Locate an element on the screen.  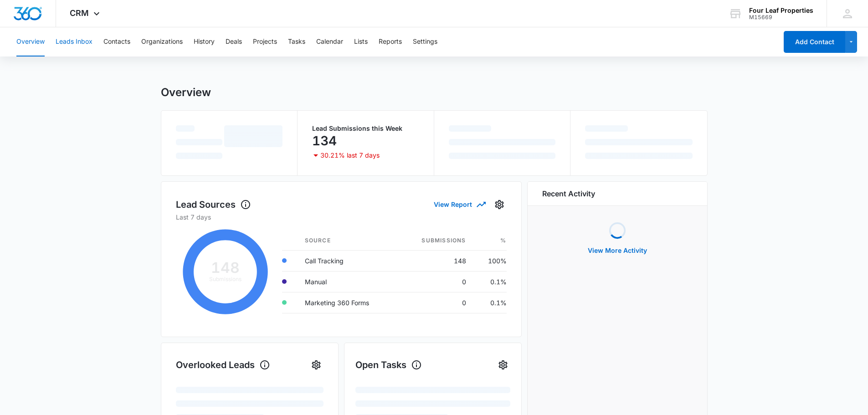
th: Source is located at coordinates (347, 241).